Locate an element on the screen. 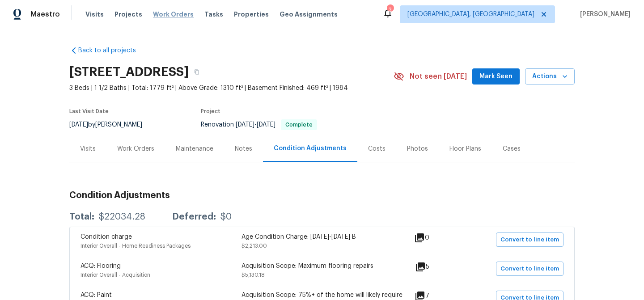 The image size is (644, 300). div: Cases is located at coordinates (512, 149).